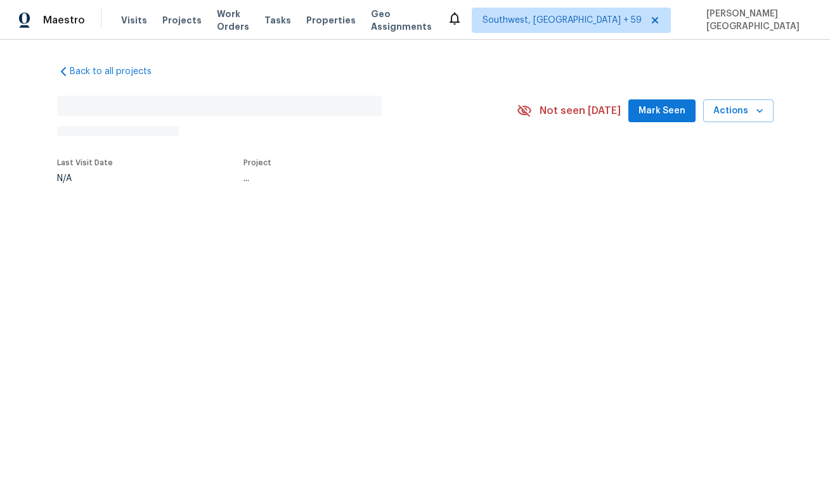  I want to click on span: Last Visit Date, so click(85, 163).